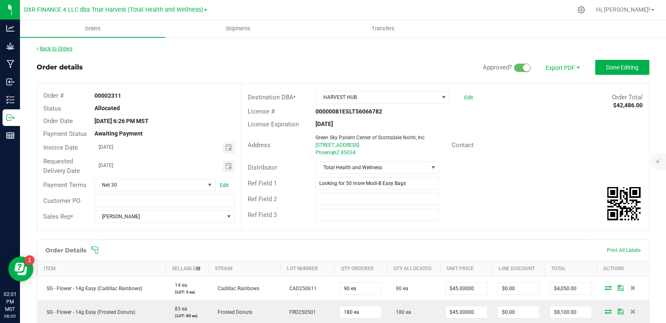  What do you see at coordinates (62, 166) in the screenshot?
I see `span: Requested Delivery Date` at bounding box center [62, 166].